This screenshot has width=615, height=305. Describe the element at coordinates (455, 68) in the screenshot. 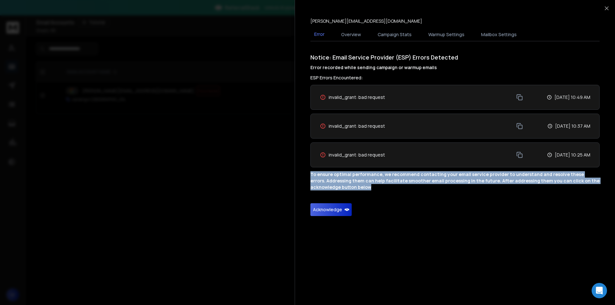

I see `h4: Error recorded while sending campaign or warmup emails` at that location.